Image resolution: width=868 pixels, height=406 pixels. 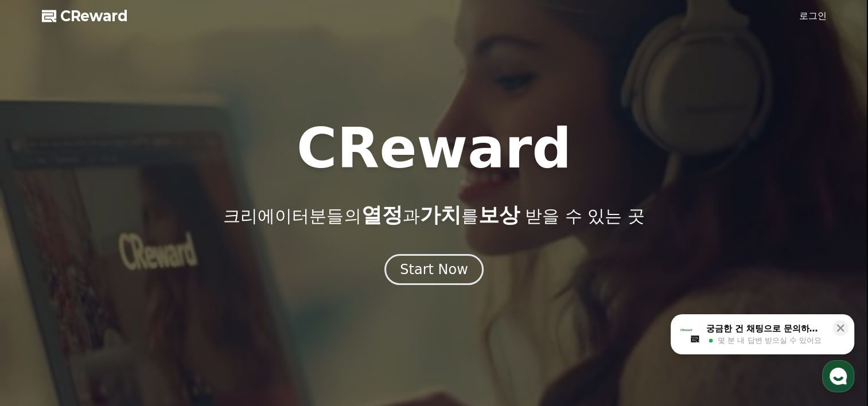 I want to click on a: 설정, so click(x=184, y=325).